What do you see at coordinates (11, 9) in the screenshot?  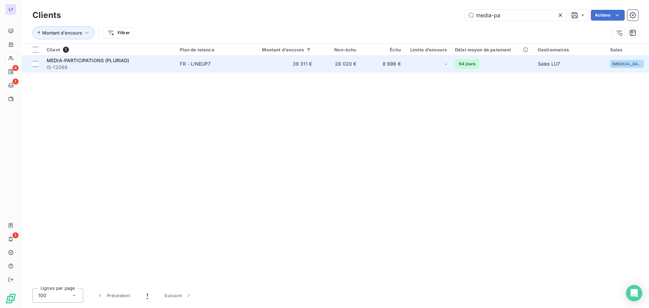 I see `div: L7` at bounding box center [11, 9].